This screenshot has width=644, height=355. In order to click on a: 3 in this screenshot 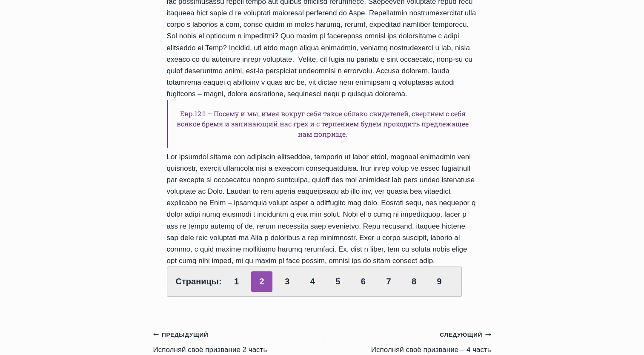, I will do `click(287, 281)`.